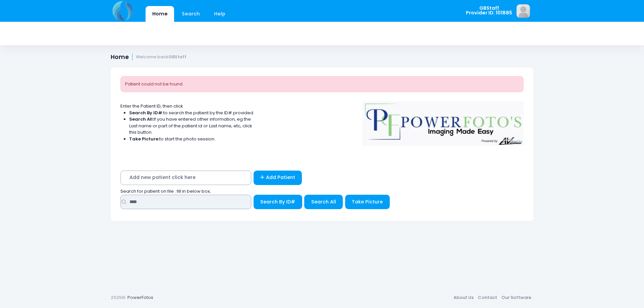  I want to click on h1: Home, so click(148, 57).